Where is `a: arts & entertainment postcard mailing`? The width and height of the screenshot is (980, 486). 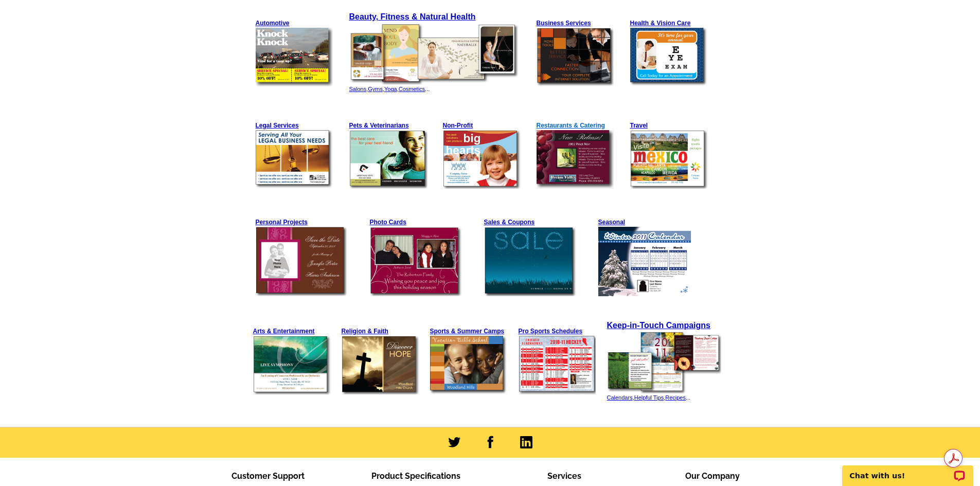 a: arts & entertainment postcard mailing is located at coordinates (292, 393).